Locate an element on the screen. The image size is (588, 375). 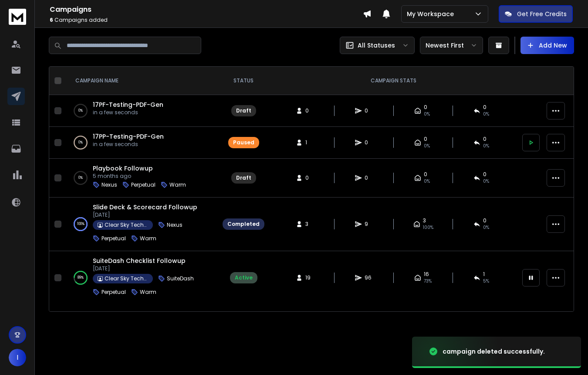
span: 17PP-Testing-PDF-Gen is located at coordinates (128, 136).